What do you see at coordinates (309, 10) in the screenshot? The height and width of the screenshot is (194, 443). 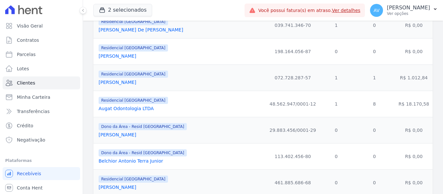 I see `span: Você possui fatura(s) em atraso.` at bounding box center [309, 10].